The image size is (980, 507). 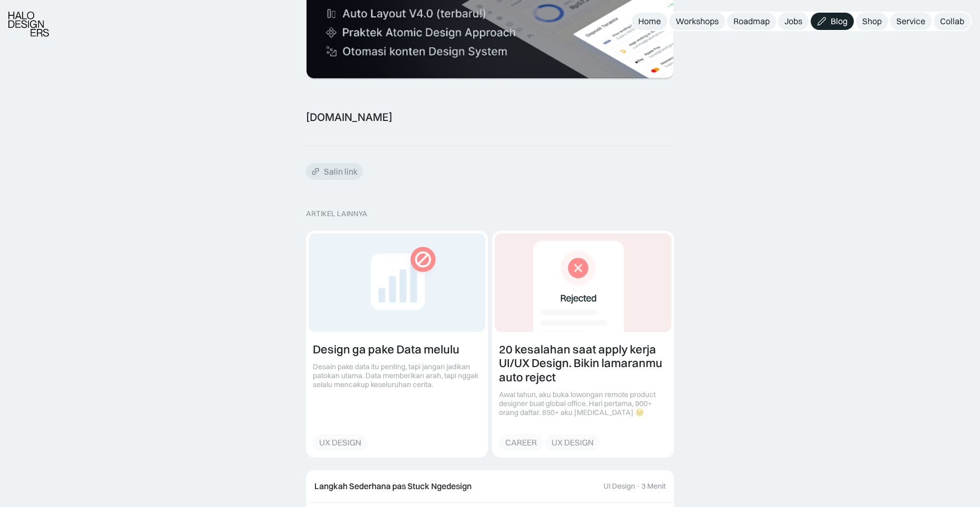 I want to click on a: Workshops, so click(x=697, y=21).